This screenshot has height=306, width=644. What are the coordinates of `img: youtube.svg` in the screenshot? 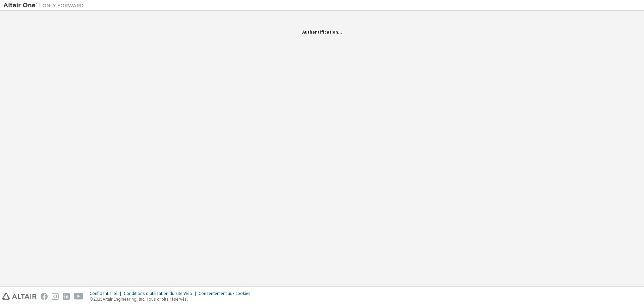 It's located at (78, 296).